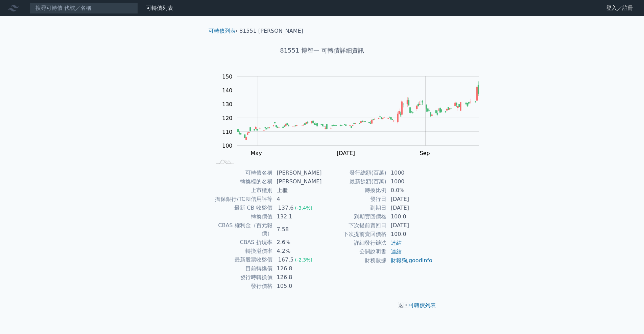 The image size is (644, 334). What do you see at coordinates (298, 251) in the screenshot?
I see `td: 4.2%` at bounding box center [298, 251].